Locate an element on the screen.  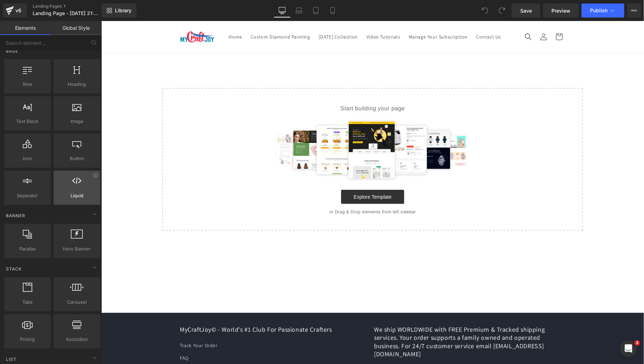
a: Home is located at coordinates (134, 16).